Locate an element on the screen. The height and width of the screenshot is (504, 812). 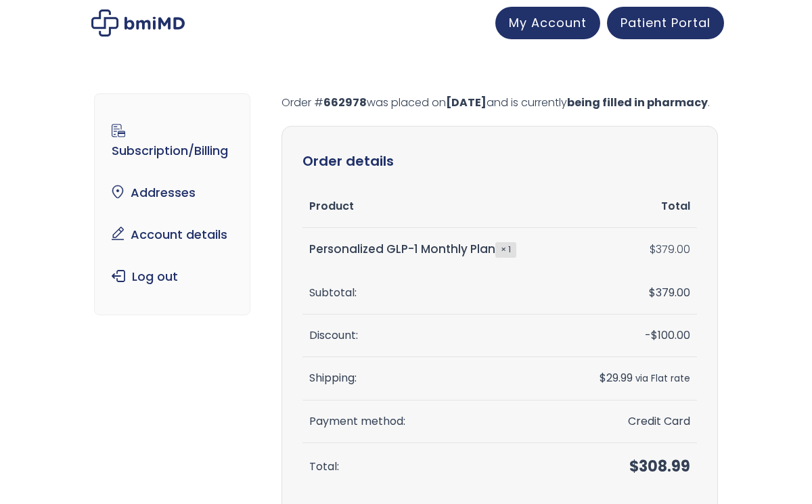
span: 308.99 is located at coordinates (660, 466).